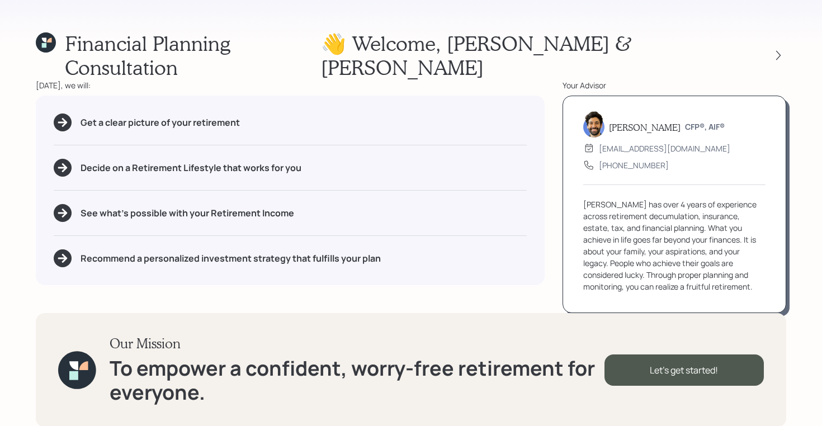  Describe the element at coordinates (357, 380) in the screenshot. I see `h1: To empower a confident, worry-free retirement for everyone.` at that location.